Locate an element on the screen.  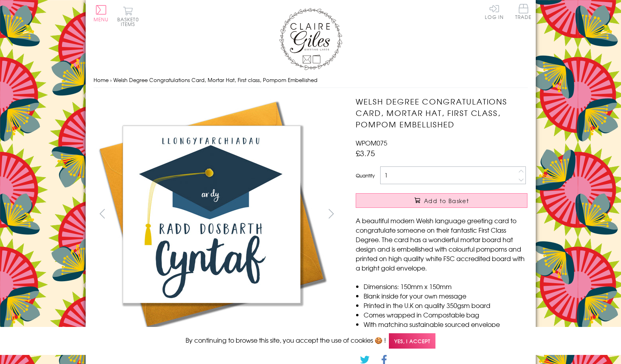
li: With matching sustainable sourced envelope is located at coordinates (446, 324).